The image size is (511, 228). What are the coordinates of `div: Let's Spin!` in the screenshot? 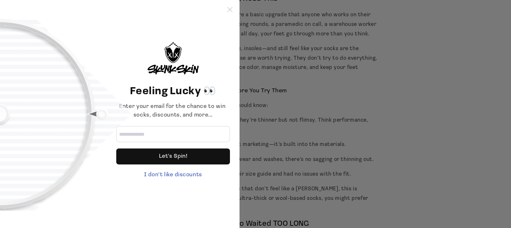 It's located at (173, 157).